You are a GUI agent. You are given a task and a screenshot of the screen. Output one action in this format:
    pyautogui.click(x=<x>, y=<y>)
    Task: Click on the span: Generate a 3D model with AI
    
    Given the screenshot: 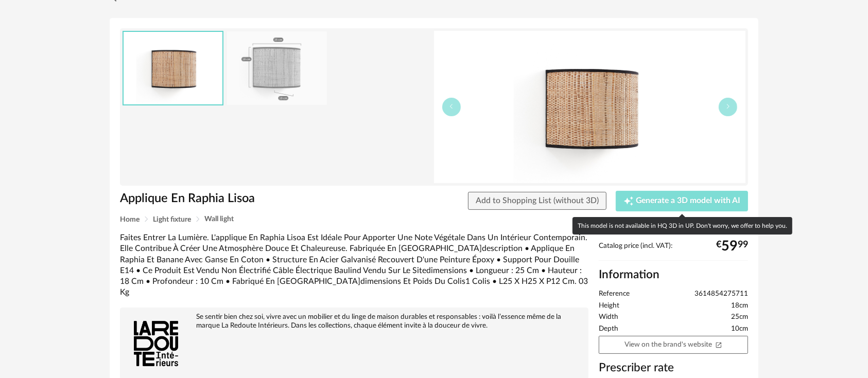 What is the action you would take?
    pyautogui.click(x=688, y=201)
    